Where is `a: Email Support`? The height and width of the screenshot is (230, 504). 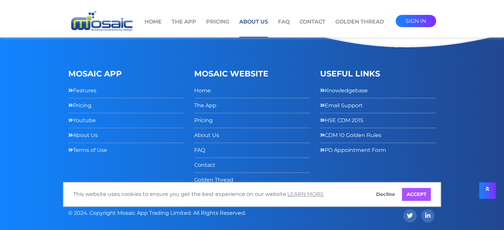
a: Email Support is located at coordinates (341, 105).